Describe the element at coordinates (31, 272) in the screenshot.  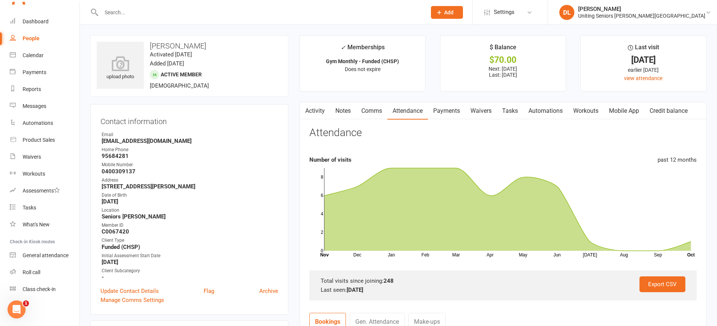
I see `div: Roll call` at that location.